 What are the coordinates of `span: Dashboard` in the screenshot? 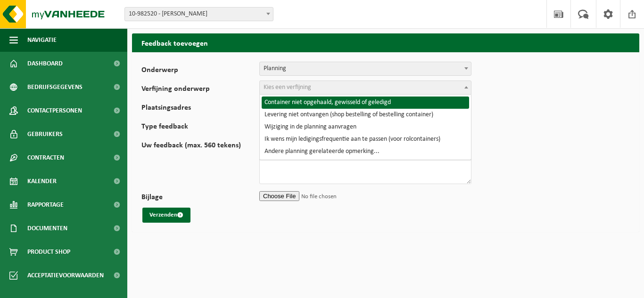 It's located at (45, 63).